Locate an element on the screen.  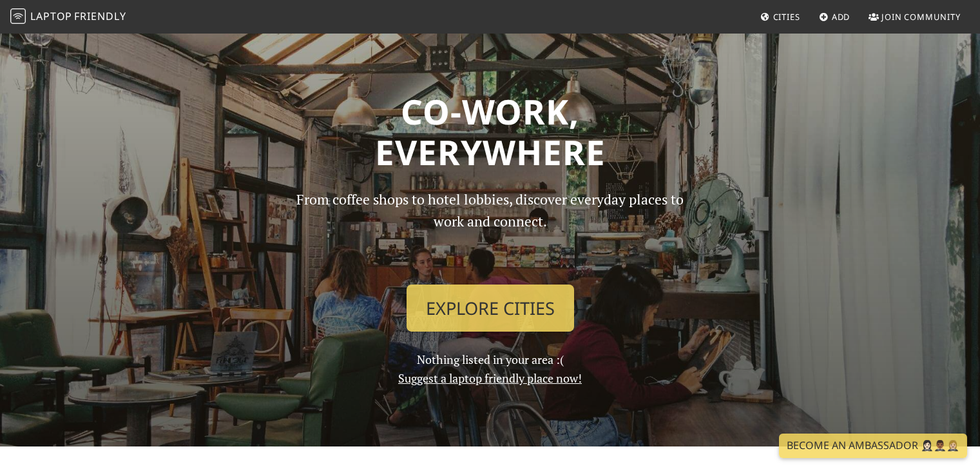
p: From coffee shops to hotel lobbies, discover everyday places to work and connect. is located at coordinates (490, 231).